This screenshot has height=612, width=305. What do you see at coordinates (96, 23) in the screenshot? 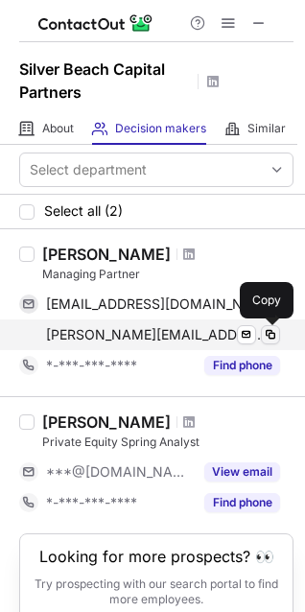
I see `img: ContactOut v5.3.10` at bounding box center [96, 23].